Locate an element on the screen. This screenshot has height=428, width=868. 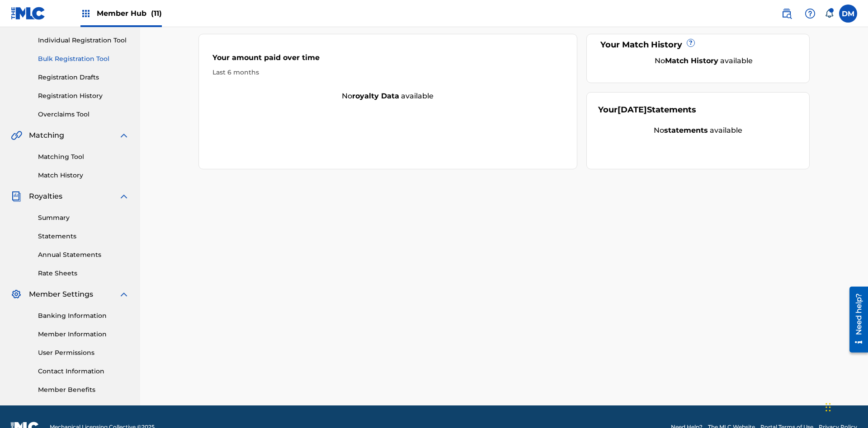
span: Matching is located at coordinates (47, 135).